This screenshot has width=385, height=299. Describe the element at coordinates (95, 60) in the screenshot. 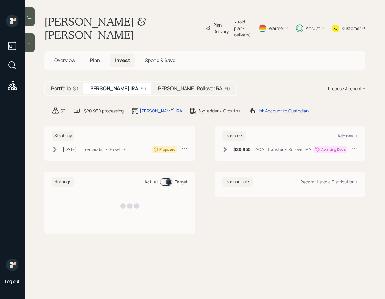

I see `span: Plan` at that location.